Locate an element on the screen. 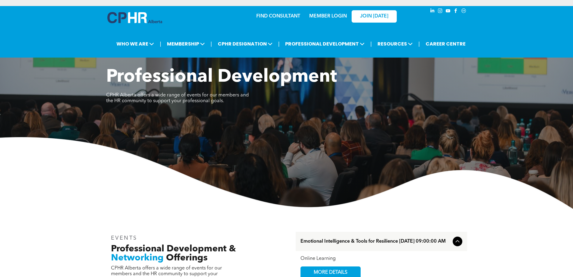 This screenshot has height=277, width=573. span: Professional Development & is located at coordinates (173, 249).